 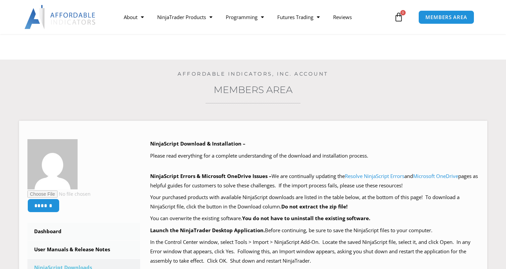 I want to click on img: feb287f52a06d62cc3007850bcdcd5e6d0b7eef017d8e96763ae60d6dd7208c1, so click(x=53, y=164).